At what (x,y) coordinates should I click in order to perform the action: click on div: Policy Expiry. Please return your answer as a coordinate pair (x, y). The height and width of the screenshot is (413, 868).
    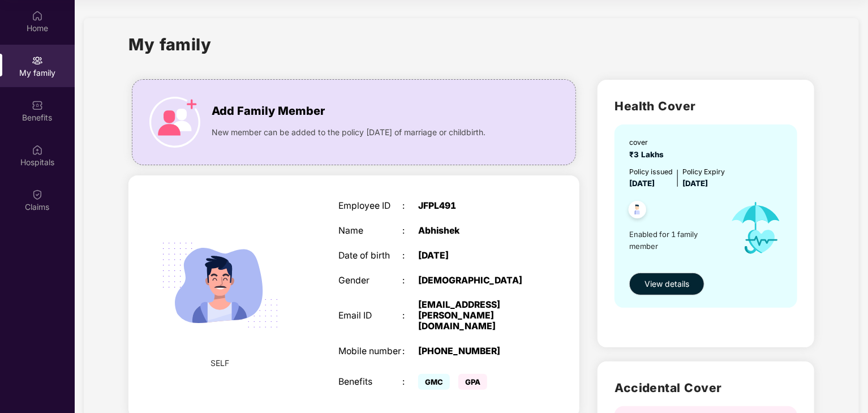
    Looking at the image, I should click on (704, 171).